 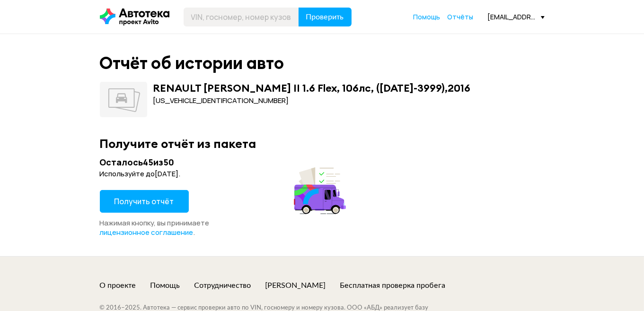 What do you see at coordinates (165, 285) in the screenshot?
I see `div: Помощь` at bounding box center [165, 285].